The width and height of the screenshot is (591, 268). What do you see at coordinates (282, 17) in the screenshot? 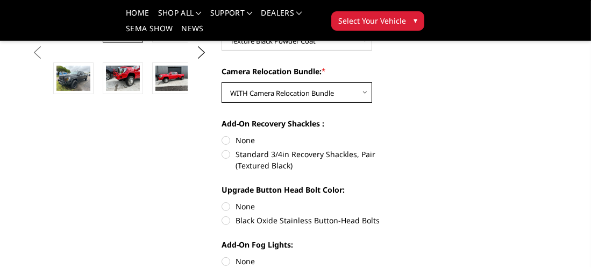
I see `a: Dealers` at bounding box center [282, 17].